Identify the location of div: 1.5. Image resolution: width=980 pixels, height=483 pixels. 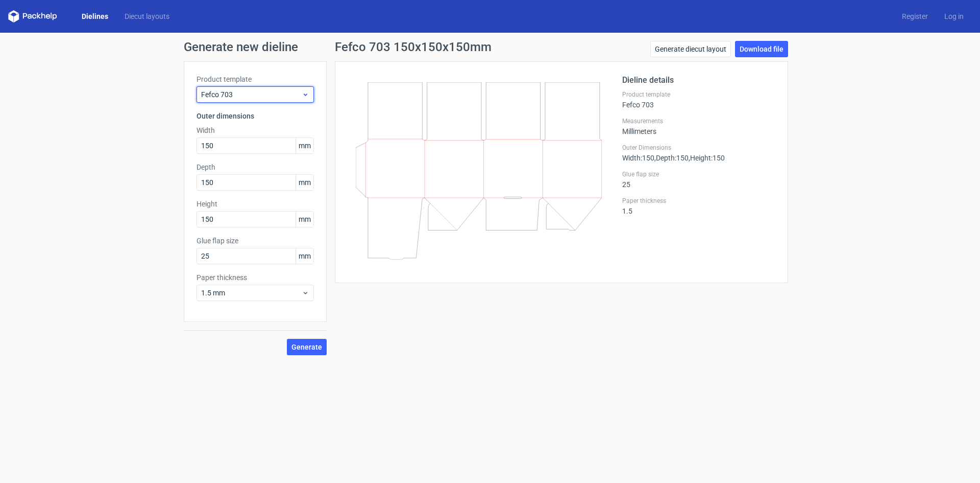
(698, 206).